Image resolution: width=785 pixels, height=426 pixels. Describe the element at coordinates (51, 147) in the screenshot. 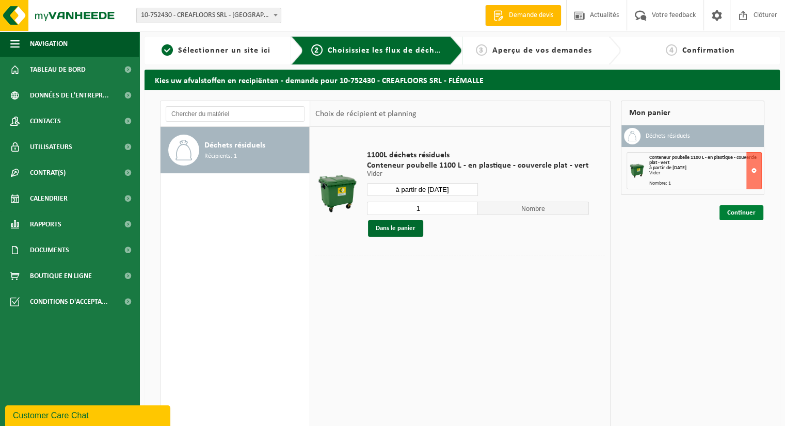

I see `span: Utilisateurs` at that location.